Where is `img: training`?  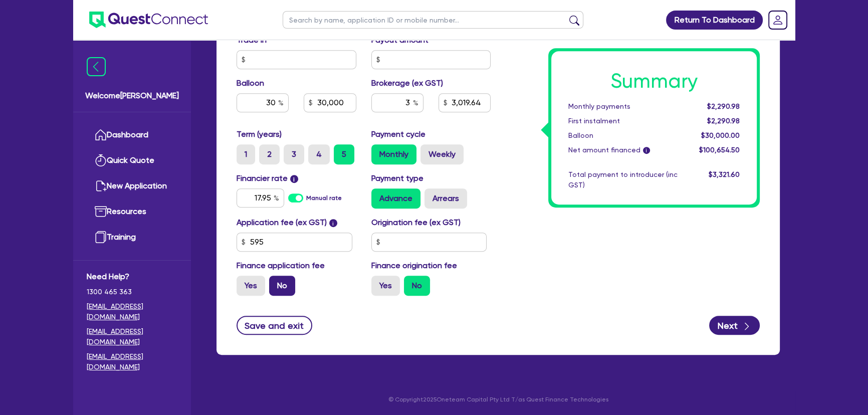
img: training is located at coordinates (101, 237).